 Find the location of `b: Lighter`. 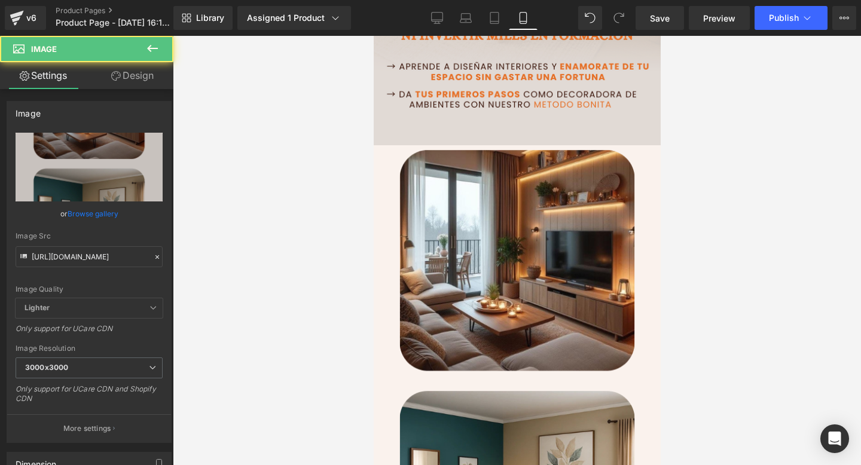

b: Lighter is located at coordinates (37, 307).